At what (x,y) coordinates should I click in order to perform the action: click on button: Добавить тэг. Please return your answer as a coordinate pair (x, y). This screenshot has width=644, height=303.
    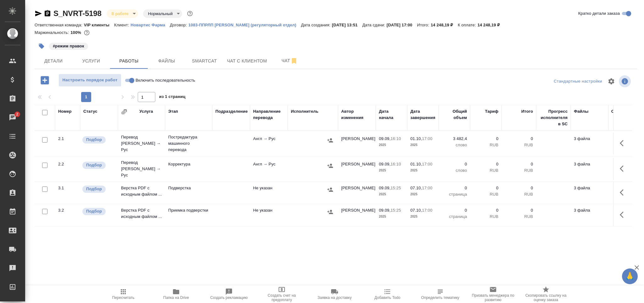
    Looking at the image, I should click on (42, 46).